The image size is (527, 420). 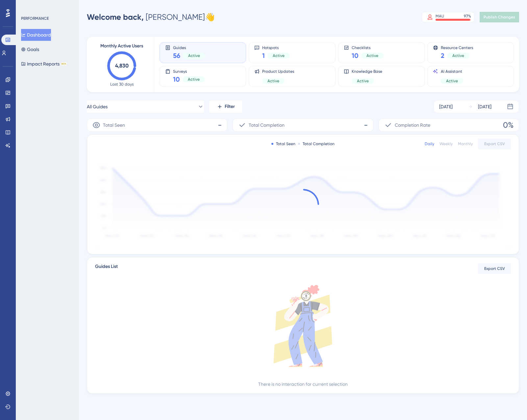 I want to click on div: 97 %, so click(x=468, y=16).